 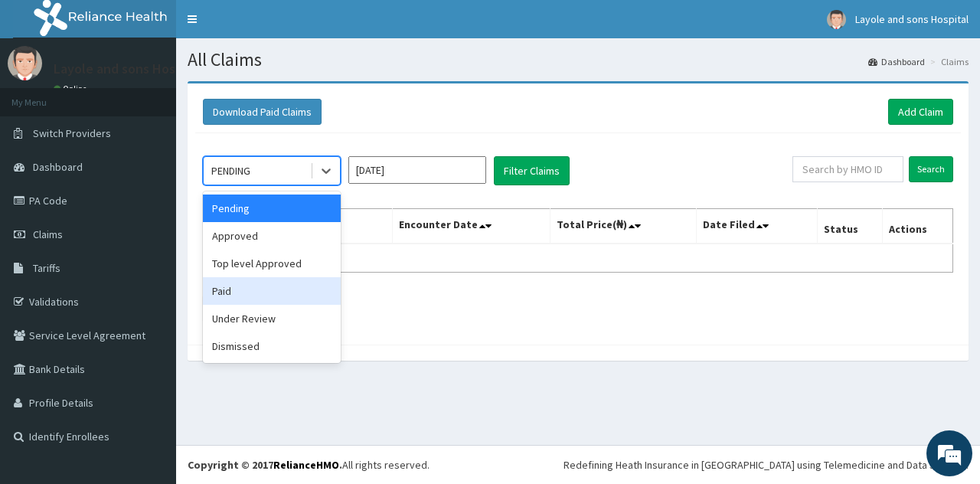 I want to click on th: Encounter Date, so click(x=471, y=227).